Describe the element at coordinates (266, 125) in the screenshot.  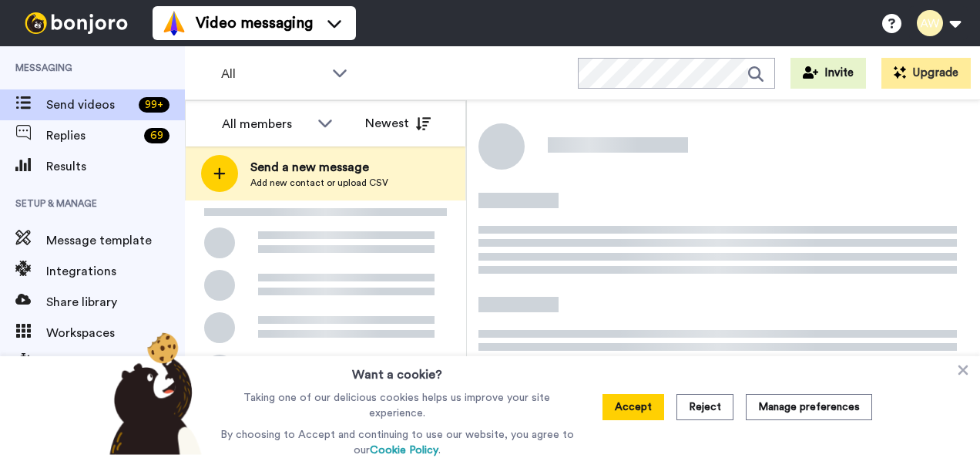
I see `div: All members` at that location.